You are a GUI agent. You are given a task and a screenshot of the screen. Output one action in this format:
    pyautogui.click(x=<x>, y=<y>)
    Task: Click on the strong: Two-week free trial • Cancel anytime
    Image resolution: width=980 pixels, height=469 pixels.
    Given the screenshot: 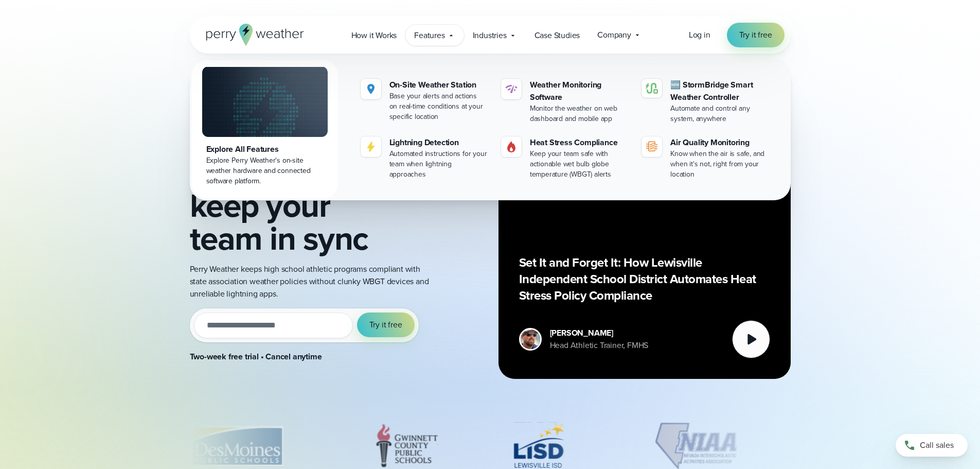 What is the action you would take?
    pyautogui.click(x=256, y=356)
    